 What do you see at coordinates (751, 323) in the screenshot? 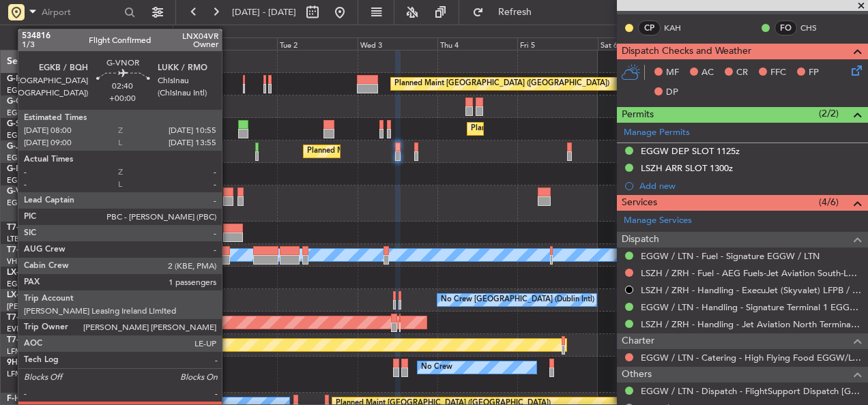
I see `a: LSZH / ZRH - Handling - Jet Aviation North Terminal LSZH / ZRH` at bounding box center [751, 323].